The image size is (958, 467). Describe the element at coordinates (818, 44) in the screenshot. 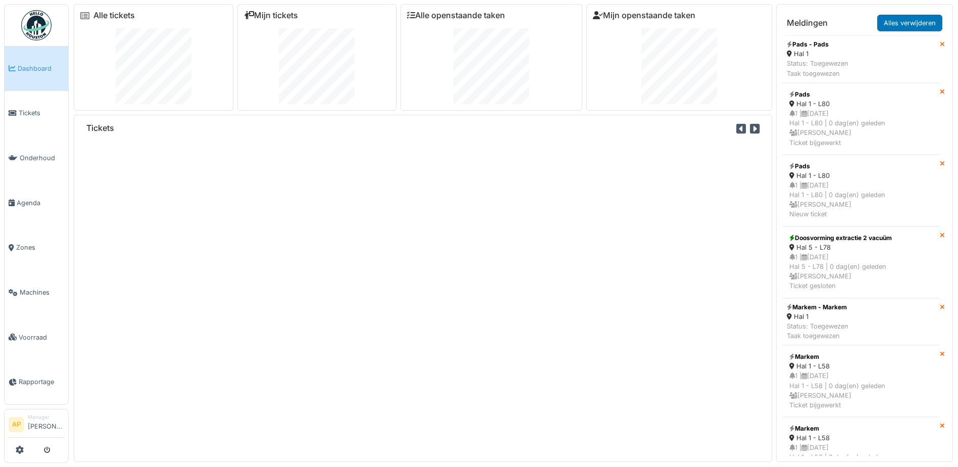

I see `div: Pads - Pads` at that location.